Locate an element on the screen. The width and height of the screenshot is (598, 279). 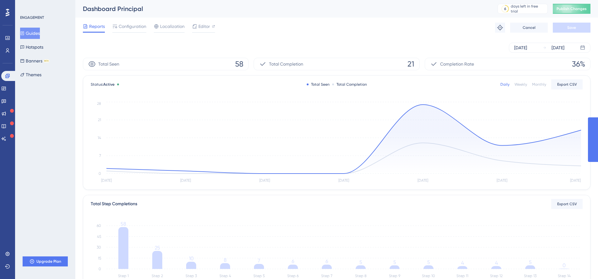
tspan: Step 13 is located at coordinates (530, 276).